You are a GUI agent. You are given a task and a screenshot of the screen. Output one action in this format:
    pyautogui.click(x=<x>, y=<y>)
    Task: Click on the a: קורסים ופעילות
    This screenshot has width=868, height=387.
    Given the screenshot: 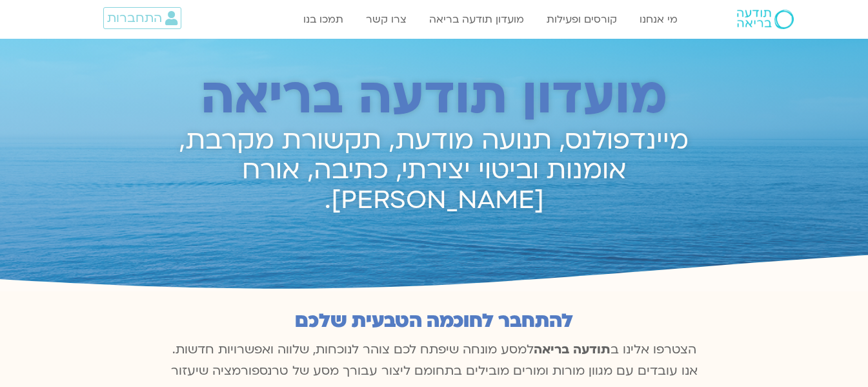 What is the action you would take?
    pyautogui.click(x=582, y=19)
    